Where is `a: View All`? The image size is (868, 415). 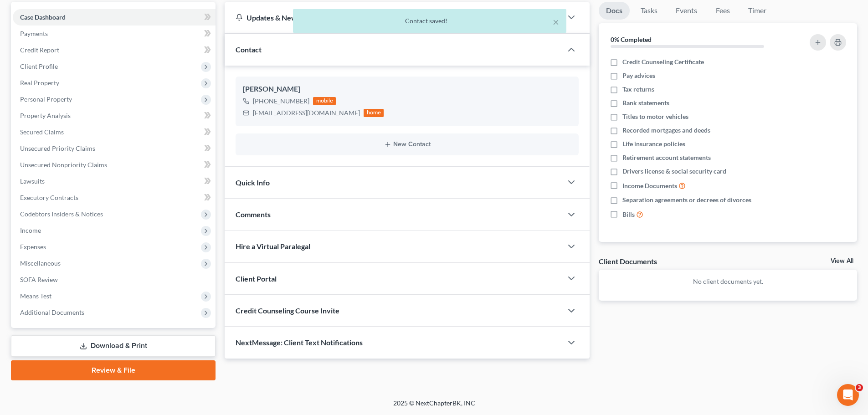
a: View All is located at coordinates (842, 261).